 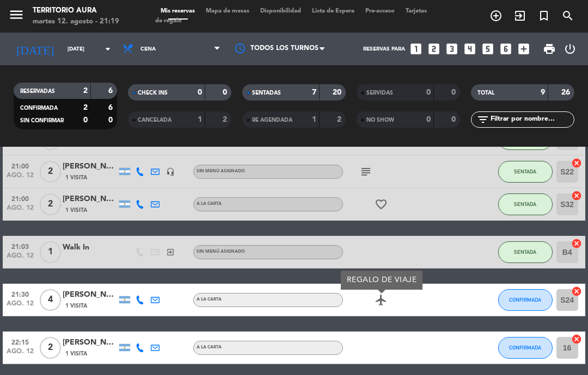 What do you see at coordinates (434, 49) in the screenshot?
I see `i: looks_two` at bounding box center [434, 49].